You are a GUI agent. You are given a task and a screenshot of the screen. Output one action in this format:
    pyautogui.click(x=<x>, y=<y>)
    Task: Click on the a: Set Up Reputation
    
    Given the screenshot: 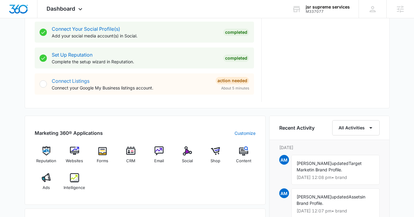 What is the action you would take?
    pyautogui.click(x=72, y=55)
    